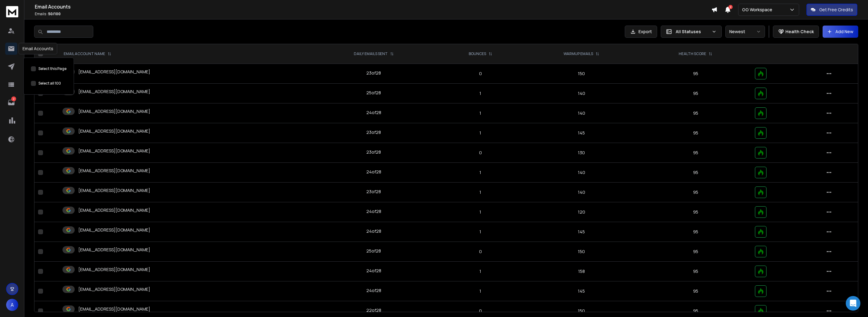  What do you see at coordinates (12, 12) in the screenshot?
I see `img: logo` at bounding box center [12, 12].